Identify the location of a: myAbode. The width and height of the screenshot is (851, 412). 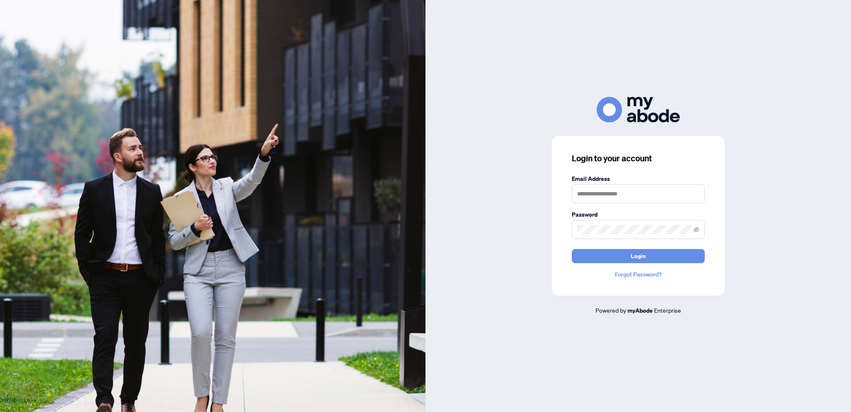
(640, 310).